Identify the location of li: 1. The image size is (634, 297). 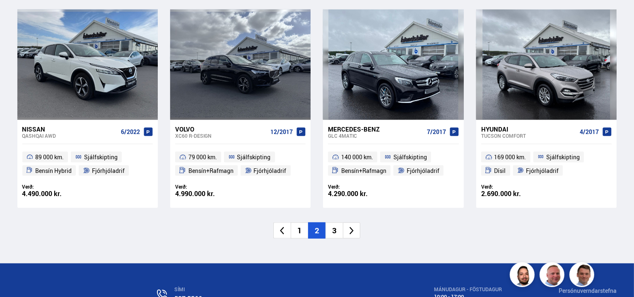
(299, 231).